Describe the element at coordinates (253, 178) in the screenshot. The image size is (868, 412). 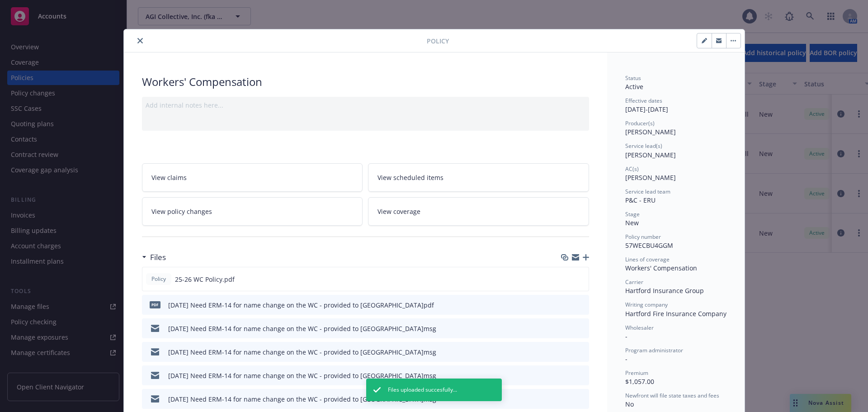
I see `a: View claims` at that location.